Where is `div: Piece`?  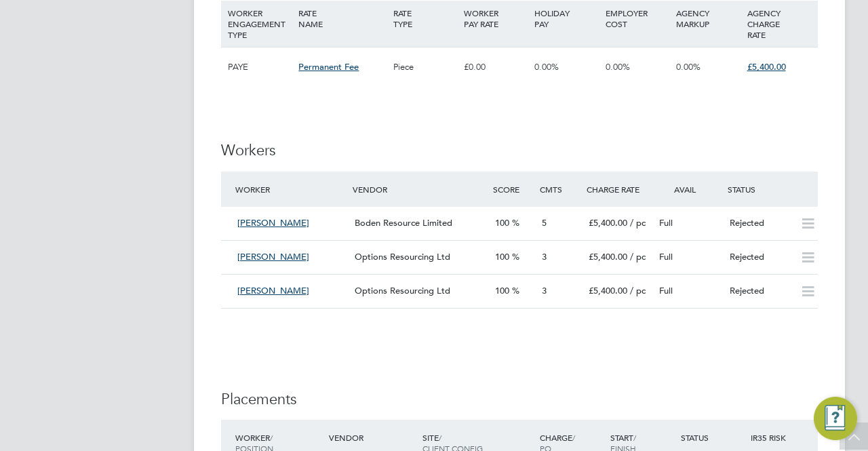 div: Piece is located at coordinates (425, 67).